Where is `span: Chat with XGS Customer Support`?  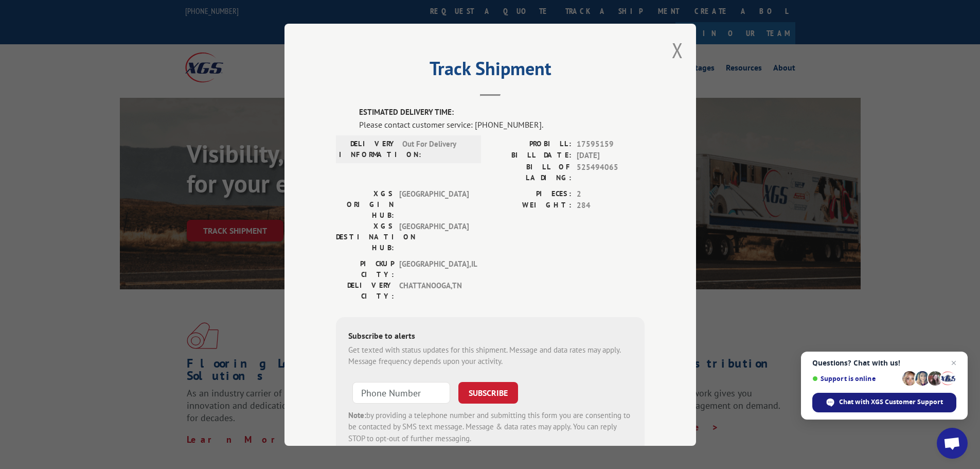 span: Chat with XGS Customer Support is located at coordinates (891, 402).